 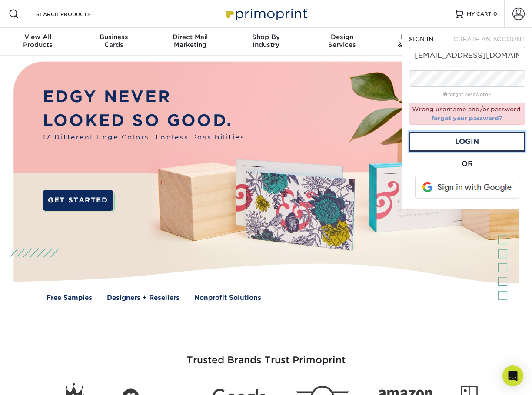 I want to click on a: BusinessCards, so click(x=114, y=42).